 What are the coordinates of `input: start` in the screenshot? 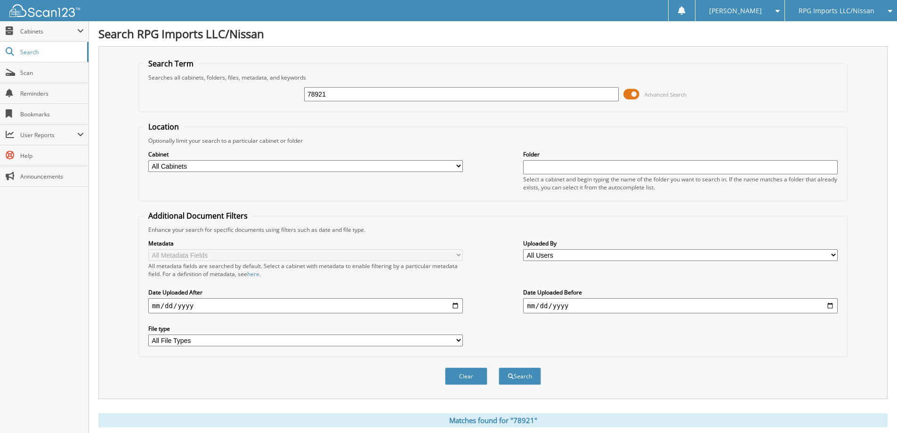 It's located at (306, 306).